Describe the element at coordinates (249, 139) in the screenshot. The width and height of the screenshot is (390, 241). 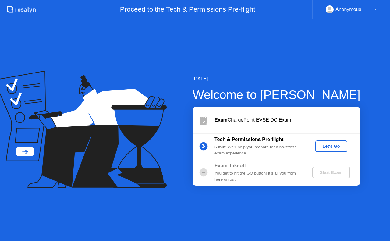
I see `b: Tech & Permissions Pre-flight` at that location.